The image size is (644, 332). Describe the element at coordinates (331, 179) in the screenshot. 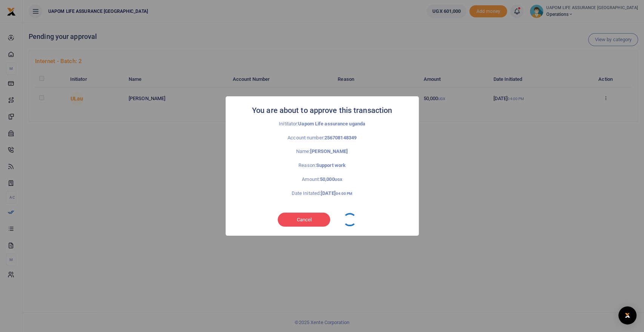

I see `strong: 50,000` at that location.